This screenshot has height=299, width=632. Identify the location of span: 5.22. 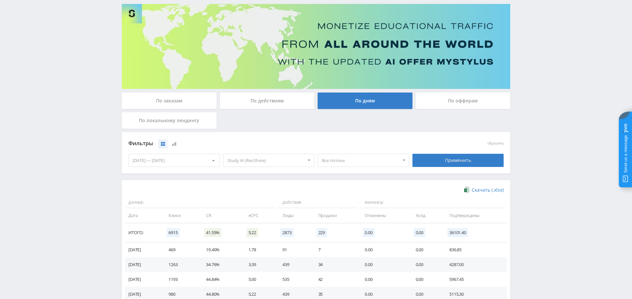
(252, 232).